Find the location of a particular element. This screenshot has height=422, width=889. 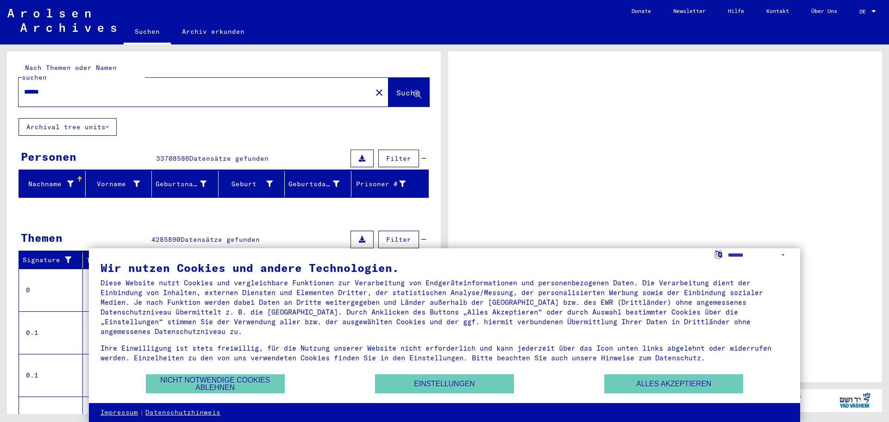

td: 0 is located at coordinates (51, 290).